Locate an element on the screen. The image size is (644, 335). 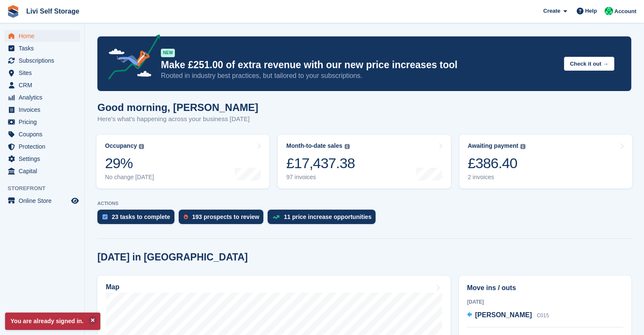
a: Livi Self Storage is located at coordinates (52, 11).